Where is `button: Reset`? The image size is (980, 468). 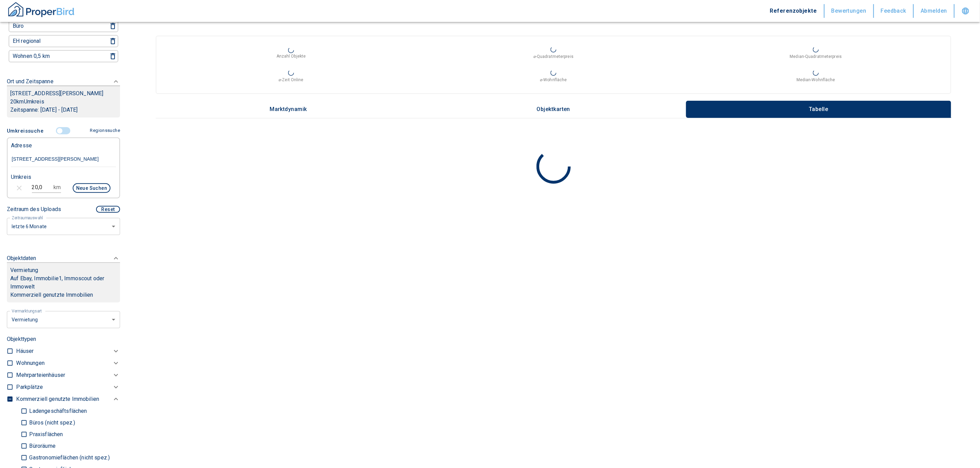 button: Reset is located at coordinates (108, 209).